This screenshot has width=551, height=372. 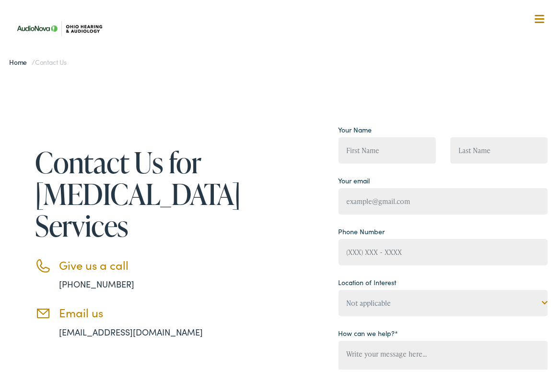 I want to click on a: What We Offer, so click(x=283, y=53).